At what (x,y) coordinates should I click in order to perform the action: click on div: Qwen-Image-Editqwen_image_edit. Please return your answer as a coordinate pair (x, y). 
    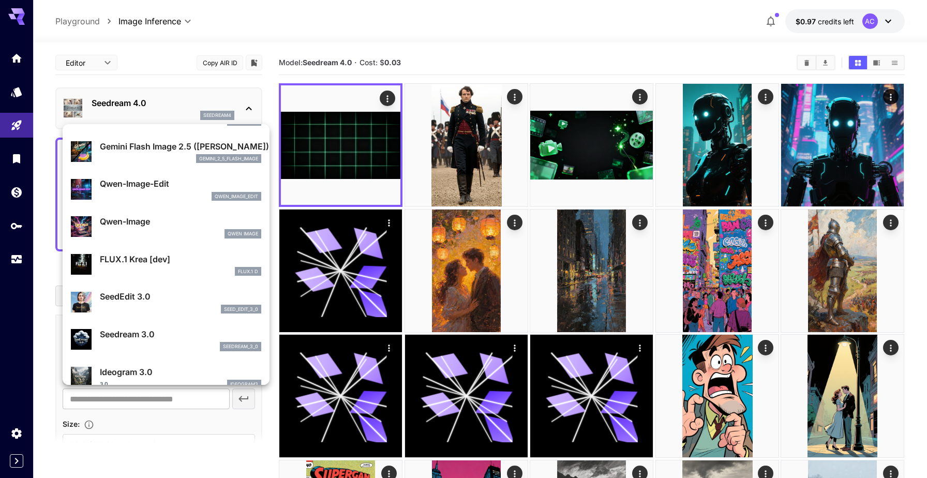
    Looking at the image, I should click on (166, 189).